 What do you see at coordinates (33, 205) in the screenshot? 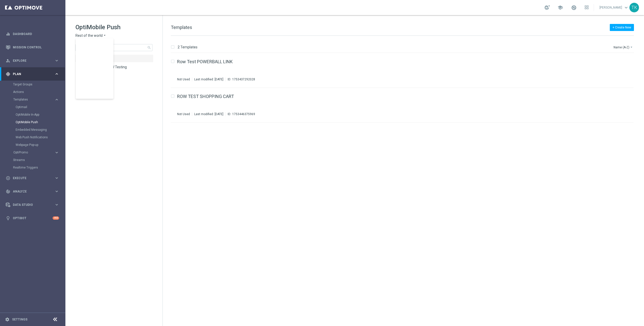
I see `span: Data Studio` at bounding box center [33, 205].